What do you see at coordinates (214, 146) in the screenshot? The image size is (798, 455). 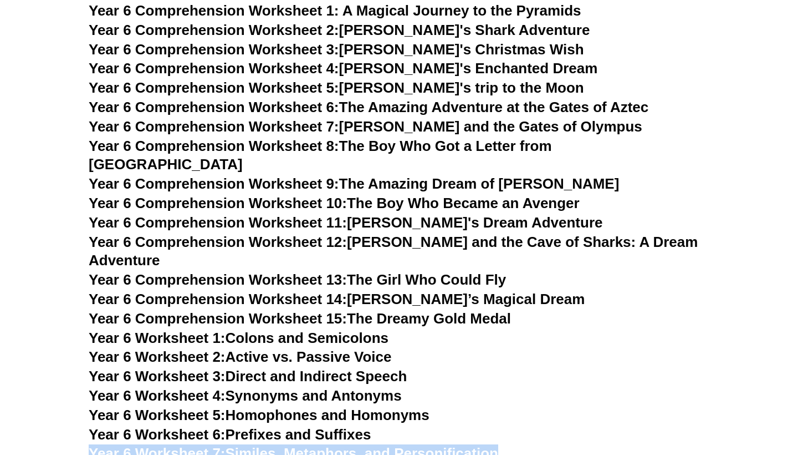 I see `span: Year 6 Comprehension Worksheet 8:` at bounding box center [214, 146].